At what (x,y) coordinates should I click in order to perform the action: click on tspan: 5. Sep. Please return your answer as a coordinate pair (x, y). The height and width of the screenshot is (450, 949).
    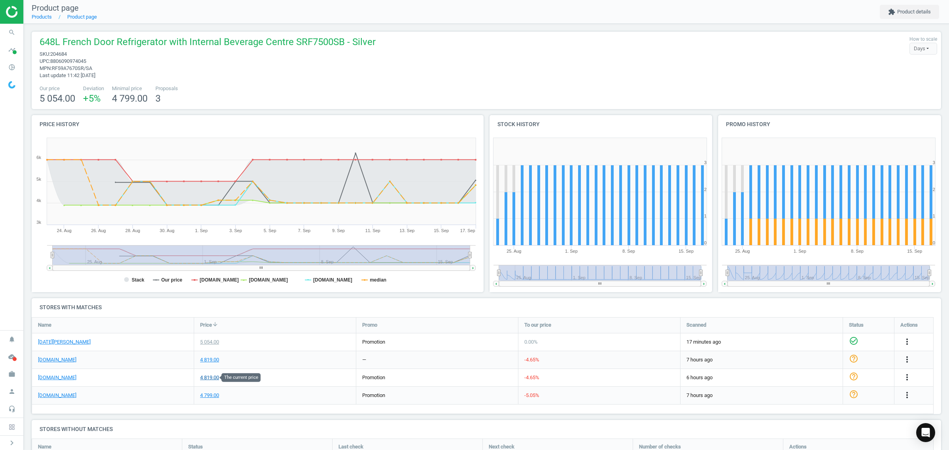
    Looking at the image, I should click on (270, 231).